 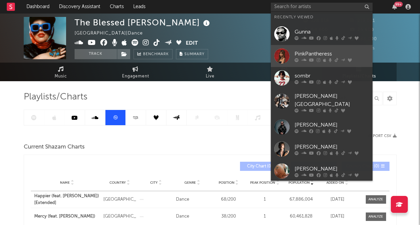 What do you see at coordinates (136, 72) in the screenshot?
I see `a: Engagement` at bounding box center [136, 72].